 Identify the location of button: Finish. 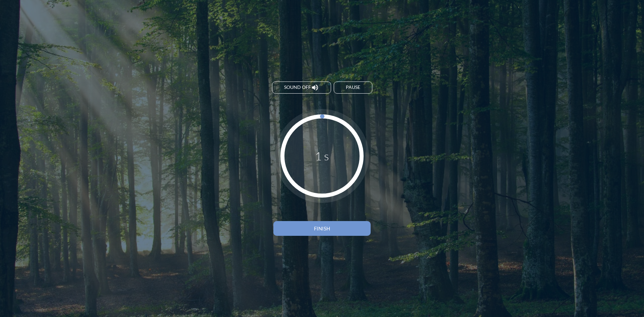
(322, 228).